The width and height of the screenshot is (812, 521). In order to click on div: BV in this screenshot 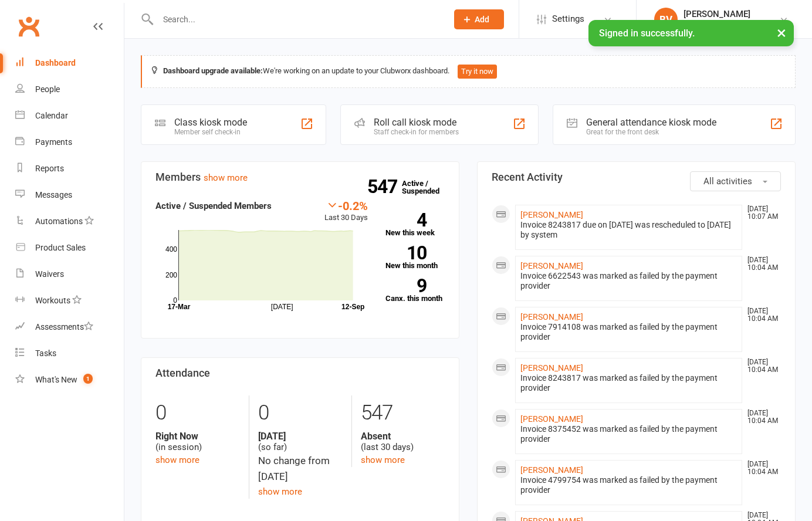, I will do `click(666, 19)`.